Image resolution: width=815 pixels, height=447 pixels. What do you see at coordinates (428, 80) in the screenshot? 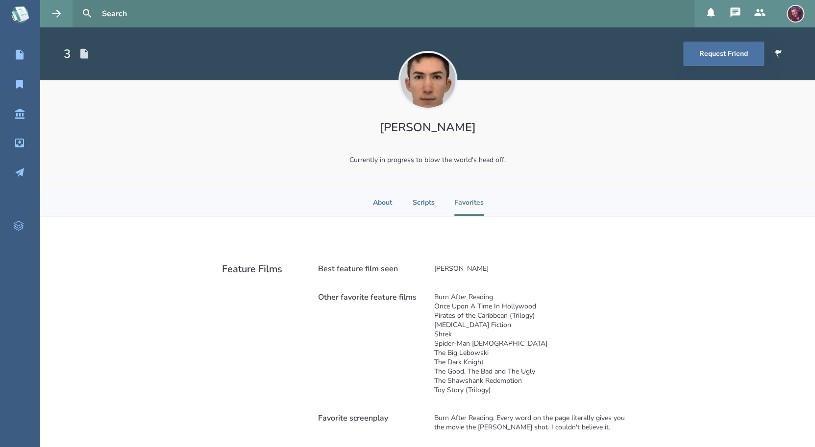
I see `img: user_1756948650-crop.jpg` at bounding box center [428, 80].